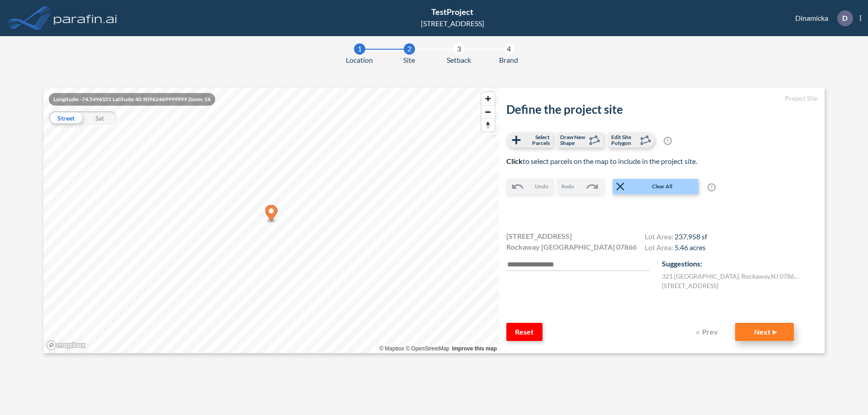  I want to click on div: Dinamicka, so click(821, 18).